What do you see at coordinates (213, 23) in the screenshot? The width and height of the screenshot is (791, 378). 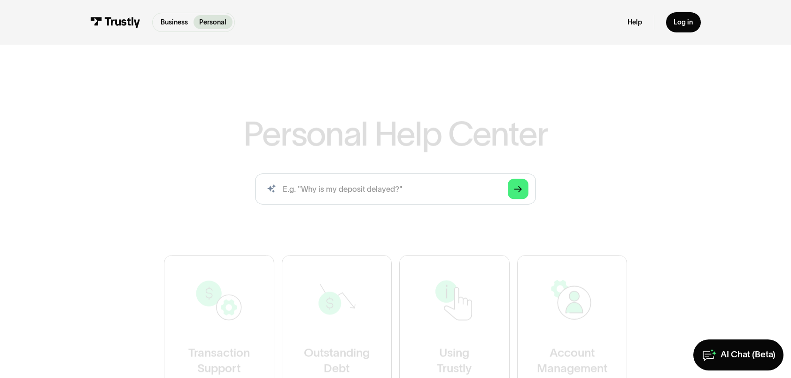 I see `p: Personal` at bounding box center [213, 23].